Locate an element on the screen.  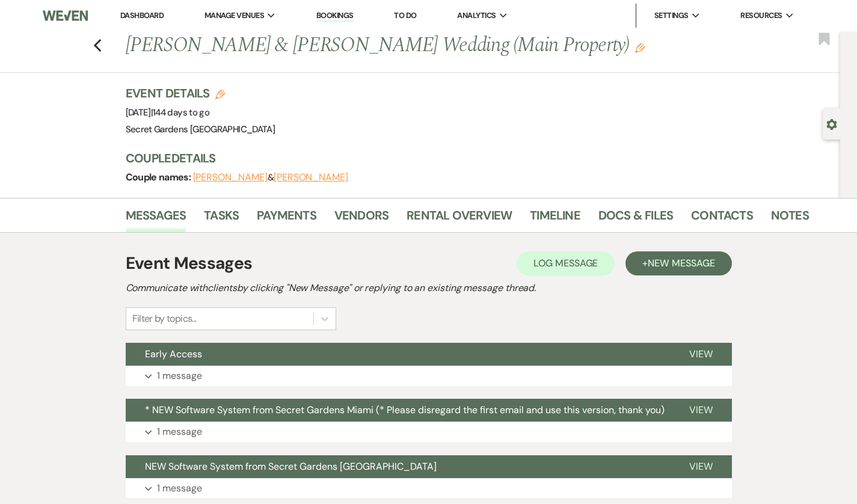
button: Log Message is located at coordinates (565, 263).